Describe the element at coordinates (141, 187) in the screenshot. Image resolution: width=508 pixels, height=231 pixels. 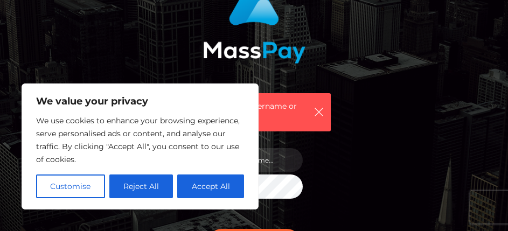
I see `button: Reject All` at that location.